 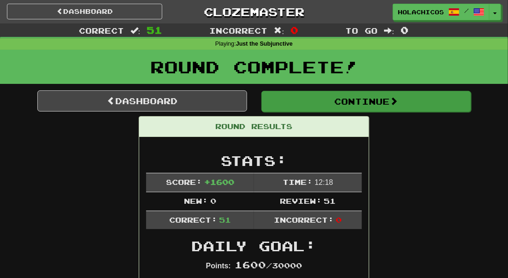 What do you see at coordinates (254, 160) in the screenshot?
I see `h2: Stats:` at bounding box center [254, 160].